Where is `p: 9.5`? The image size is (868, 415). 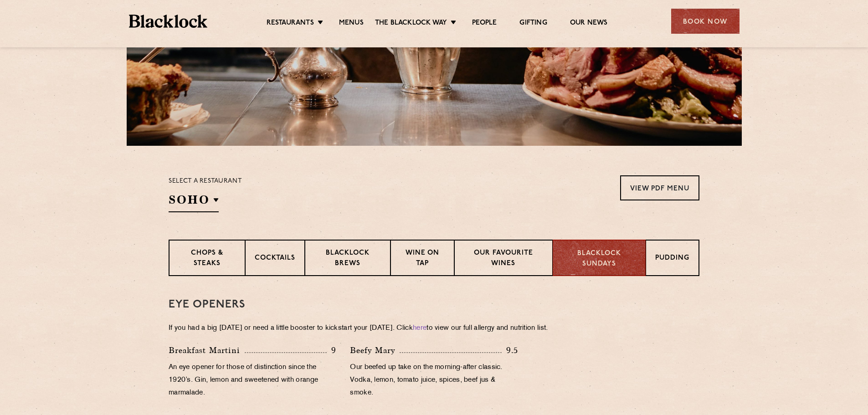
p: 9.5 is located at coordinates (509, 350).